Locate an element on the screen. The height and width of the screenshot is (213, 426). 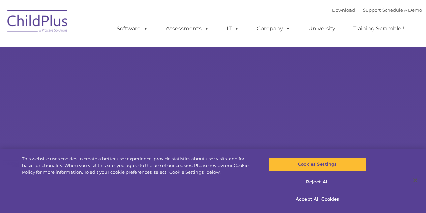
img: ChildPlus by Procare Solutions is located at coordinates (38, 22).